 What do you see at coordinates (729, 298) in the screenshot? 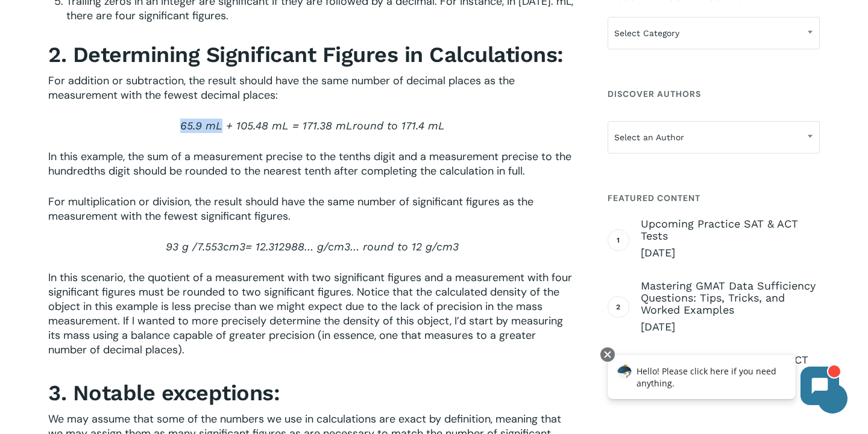
I see `span: Mastering GMAT Data Sufficiency Questions: Tips, Tricks, and Worked Examples` at bounding box center [729, 298].